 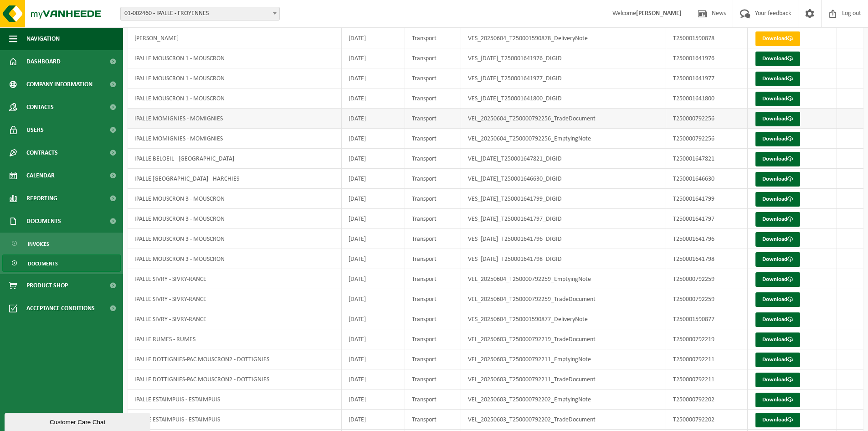 I want to click on span: Documents, so click(x=44, y=221).